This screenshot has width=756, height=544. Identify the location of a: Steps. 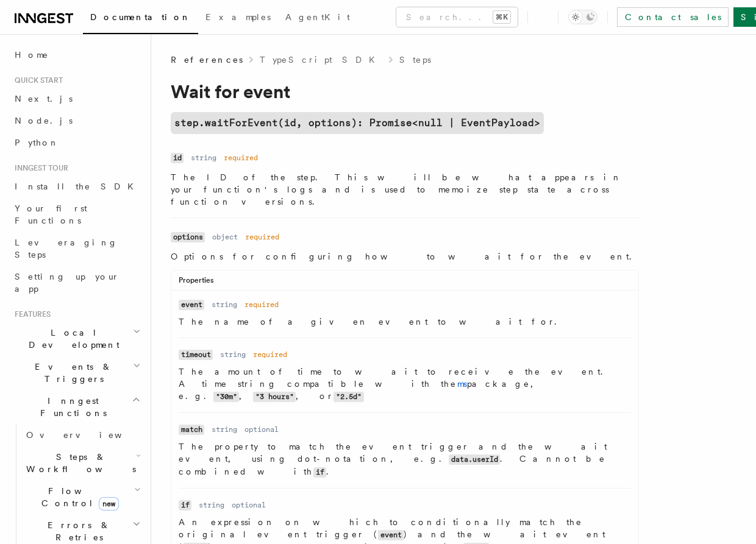
(416, 60).